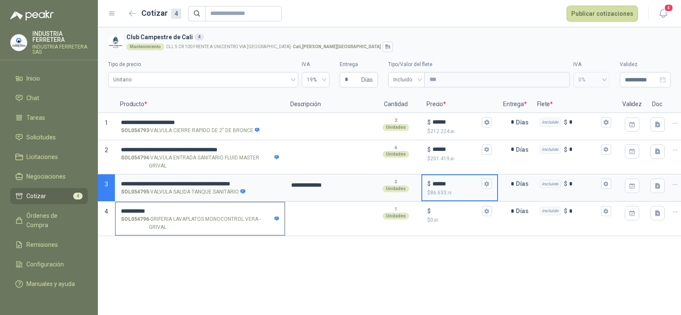  Describe the element at coordinates (115, 42) in the screenshot. I see `img: Company Logo` at that location.